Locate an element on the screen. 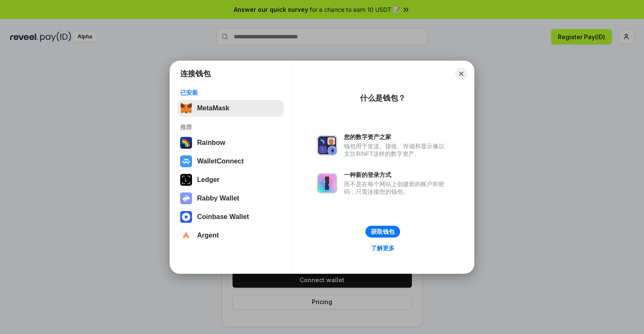 This screenshot has width=644, height=334. div: 而不是在每个网站上创建新的账户和密码，只需连接您的钱包。 is located at coordinates (396, 188).